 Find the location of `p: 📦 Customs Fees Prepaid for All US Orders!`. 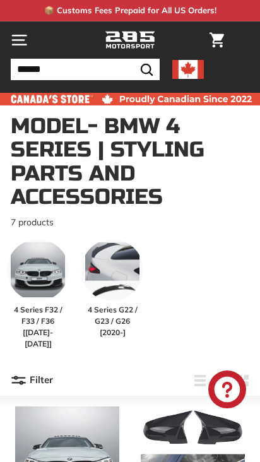

p: 📦 Customs Fees Prepaid for All US Orders! is located at coordinates (130, 11).